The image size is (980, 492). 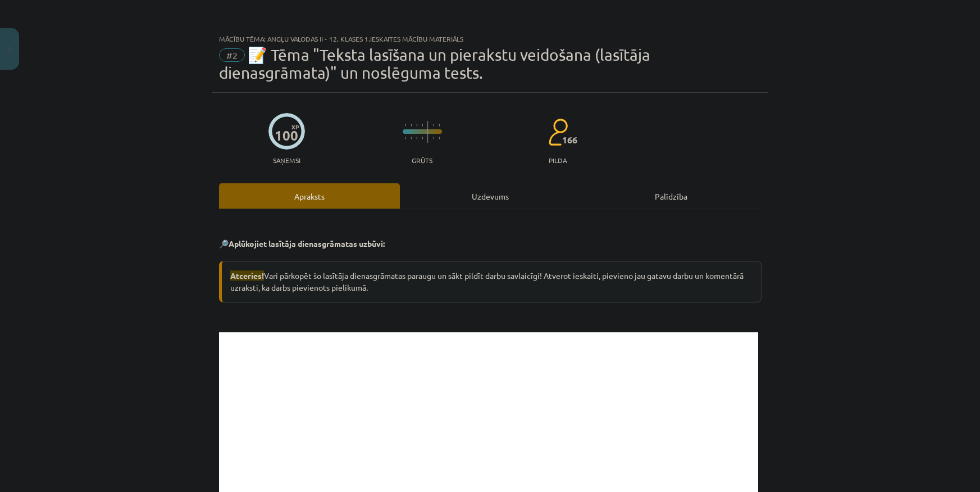 What do you see at coordinates (490, 196) in the screenshot?
I see `div: Uzdevums` at bounding box center [490, 196].